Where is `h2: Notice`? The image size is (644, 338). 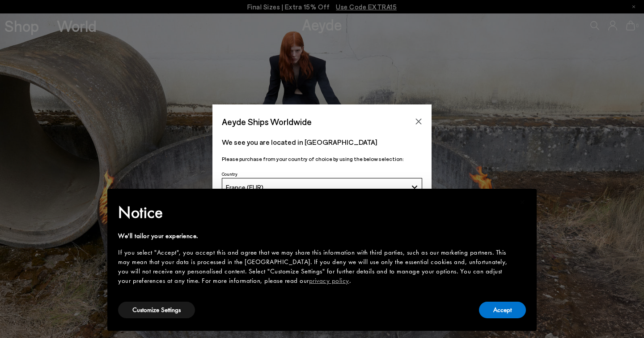 h2: Notice is located at coordinates (315, 212).